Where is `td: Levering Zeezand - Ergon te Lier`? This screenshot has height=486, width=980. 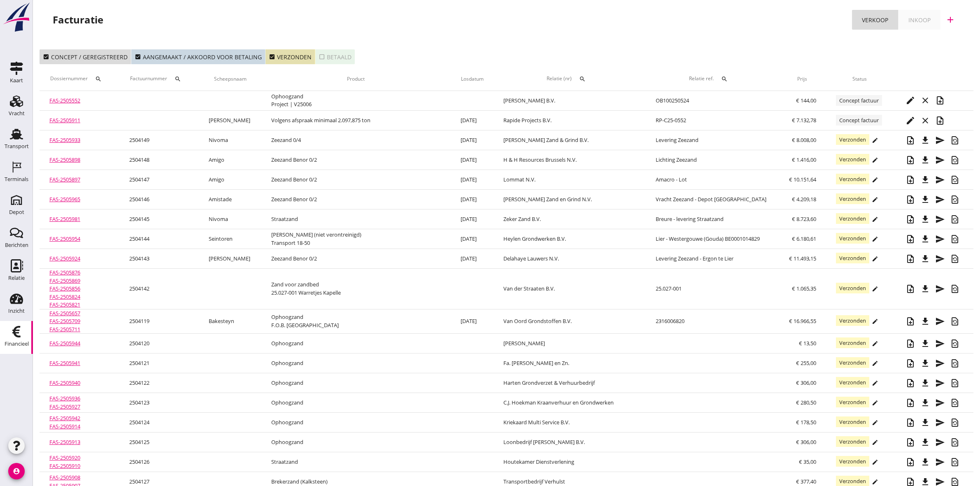
td: Levering Zeezand - Ergon te Lier is located at coordinates (712, 259).